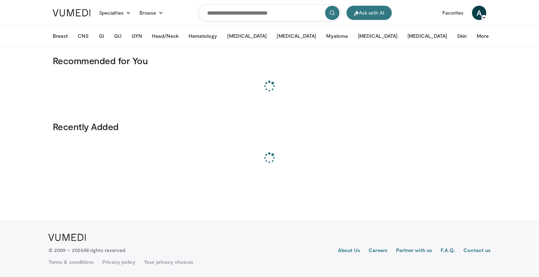  Describe the element at coordinates (203, 36) in the screenshot. I see `button: Hematology` at that location.